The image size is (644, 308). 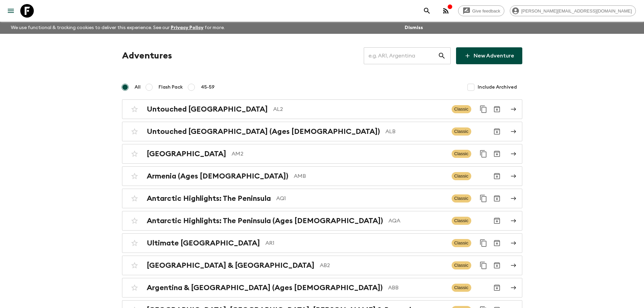 I want to click on a: Give feedback, so click(x=481, y=11).